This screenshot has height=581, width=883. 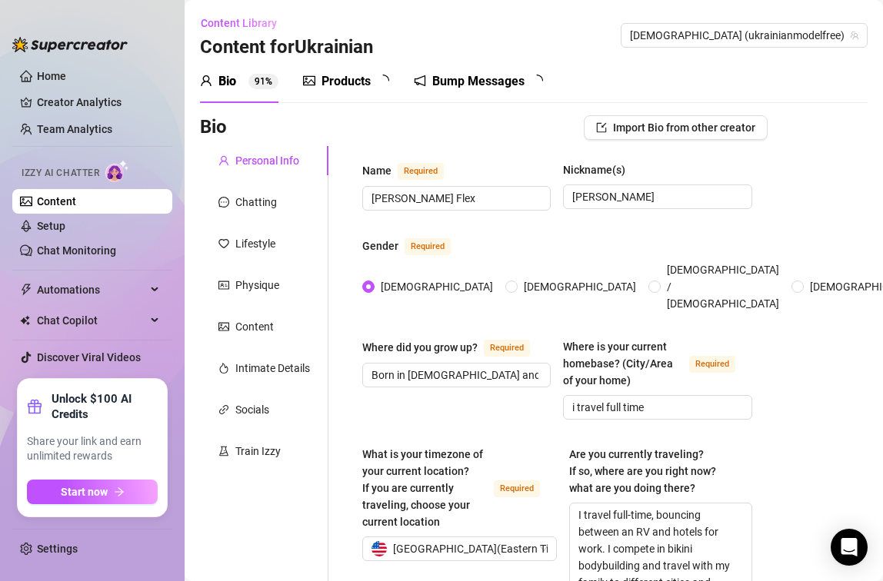 I want to click on button: Start nowarrow-right, so click(x=92, y=492).